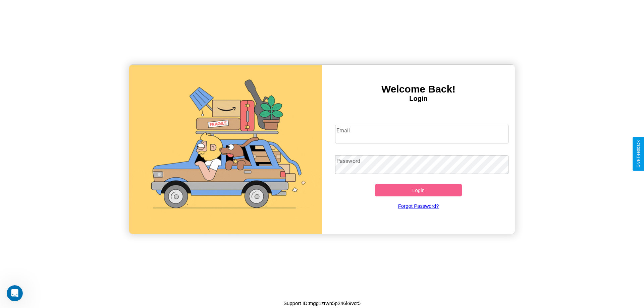  What do you see at coordinates (418, 190) in the screenshot?
I see `button: Login` at bounding box center [418, 190].